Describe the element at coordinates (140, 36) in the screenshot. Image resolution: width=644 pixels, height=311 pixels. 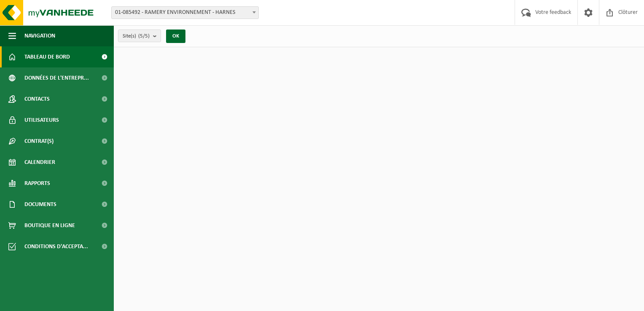
I see `button: Site(s)(5/5)` at that location.